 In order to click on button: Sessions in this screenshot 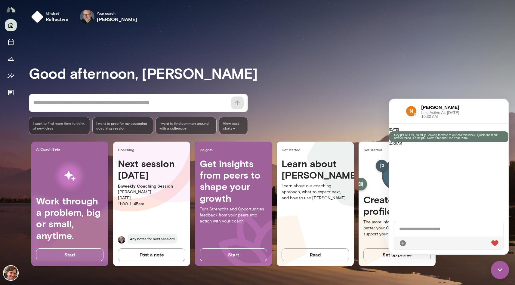, I will do `click(11, 42)`.